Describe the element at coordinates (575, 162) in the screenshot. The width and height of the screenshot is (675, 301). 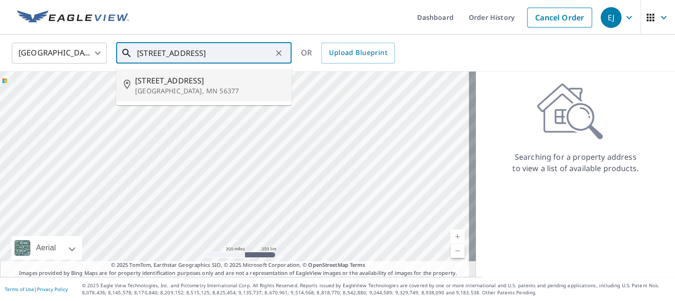
I see `p: Searching for a property address to view a list of available products.` at that location.